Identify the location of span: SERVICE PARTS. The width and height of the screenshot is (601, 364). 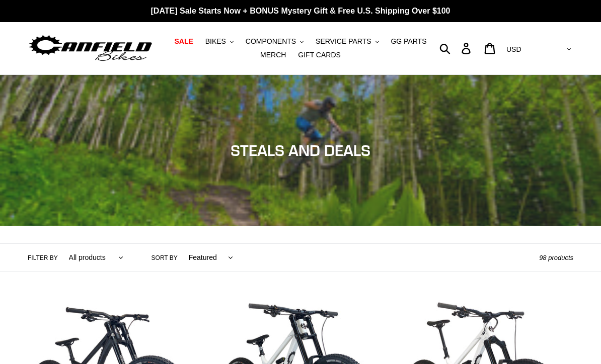
(343, 42).